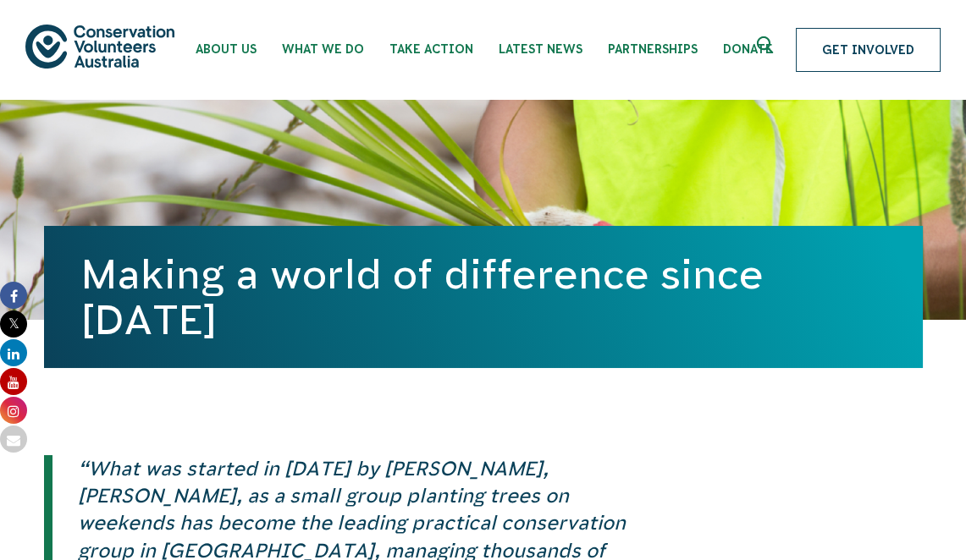 This screenshot has width=966, height=560. I want to click on span: Donate, so click(748, 49).